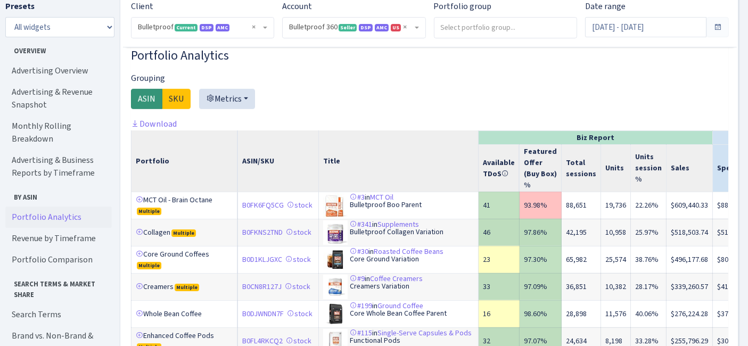  What do you see at coordinates (540, 232) in the screenshot?
I see `td: 97.86%` at bounding box center [540, 232].